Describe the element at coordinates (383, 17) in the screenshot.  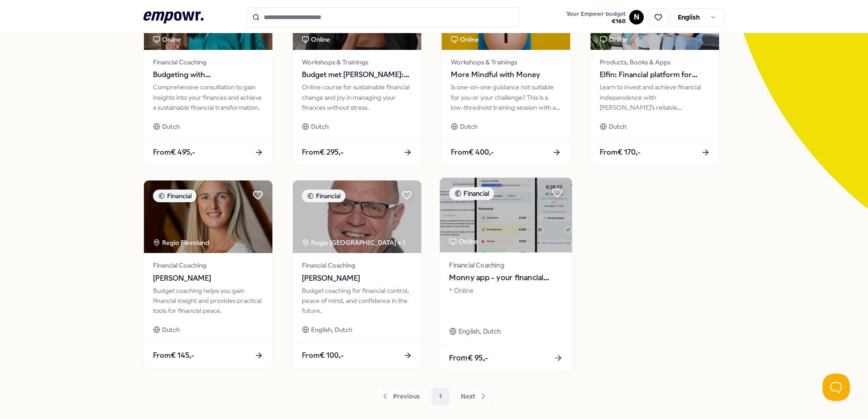
I see `input: Search for products, categories or subcategories` at that location.